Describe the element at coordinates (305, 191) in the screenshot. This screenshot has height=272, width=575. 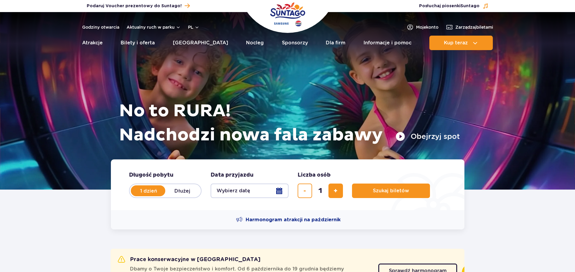
I see `button: usuń bilet` at that location.